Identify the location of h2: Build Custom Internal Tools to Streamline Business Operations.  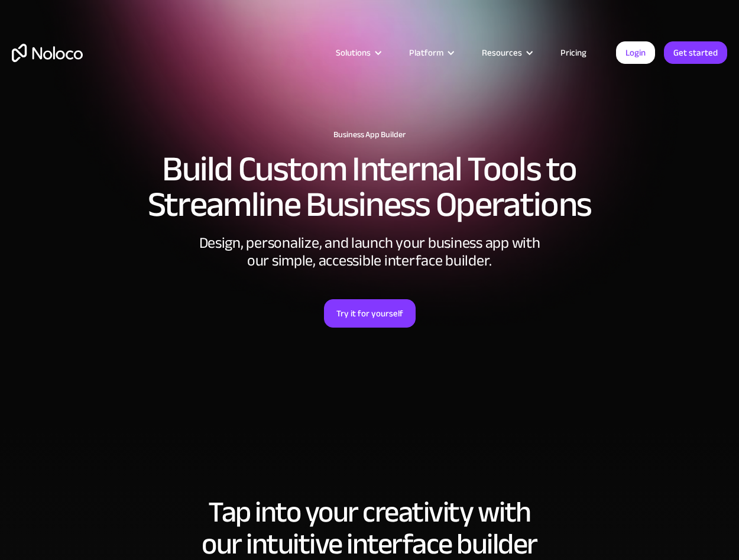
(369, 187).